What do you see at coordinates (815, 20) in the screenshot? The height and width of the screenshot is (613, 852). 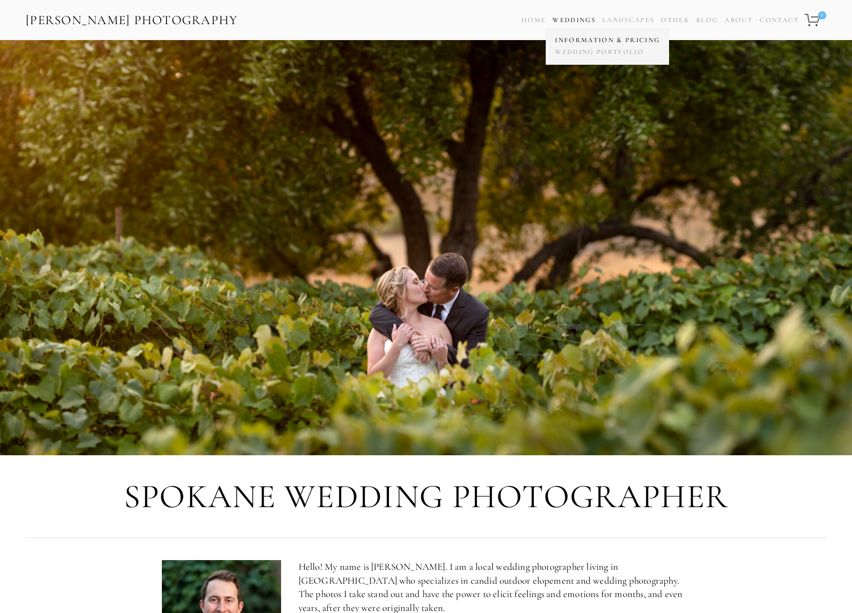 I see `a: 0 items in cart` at bounding box center [815, 20].